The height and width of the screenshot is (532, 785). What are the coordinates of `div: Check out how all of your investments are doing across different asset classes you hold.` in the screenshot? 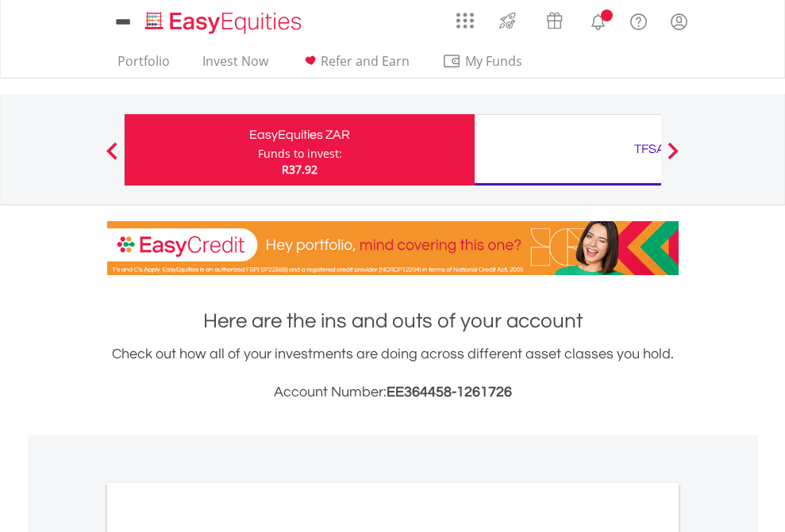 It's located at (393, 373).